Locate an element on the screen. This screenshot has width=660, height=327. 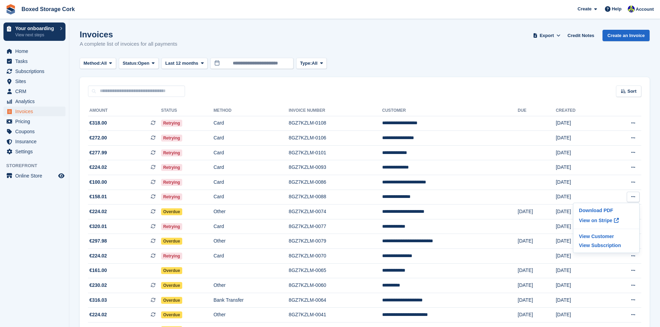
a: View Customer is located at coordinates (606, 237).